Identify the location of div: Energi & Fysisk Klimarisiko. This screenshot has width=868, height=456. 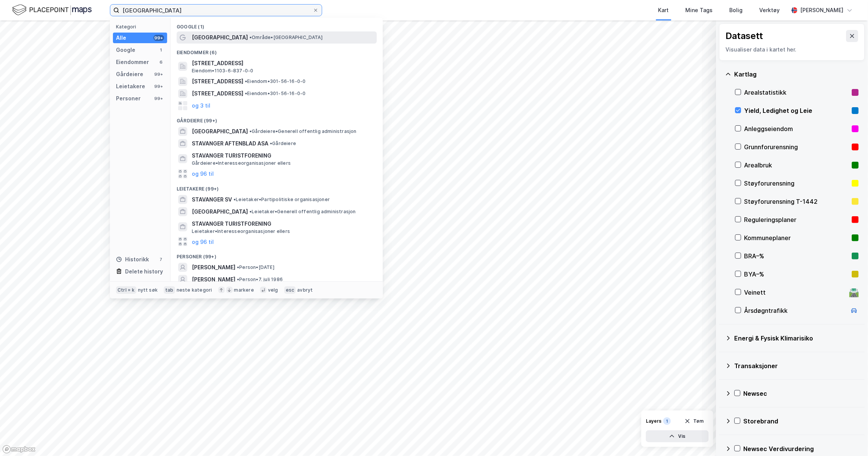
(797, 339).